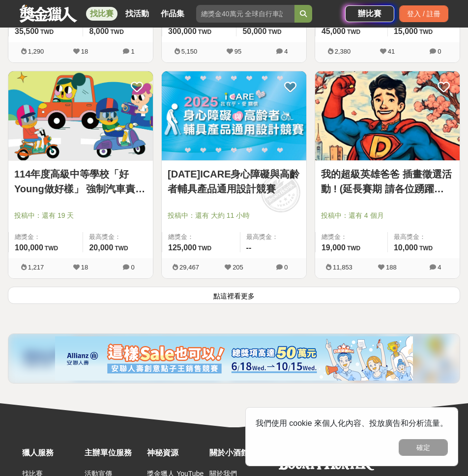 This screenshot has width=468, height=476. What do you see at coordinates (237, 51) in the screenshot?
I see `span: 95` at bounding box center [237, 51].